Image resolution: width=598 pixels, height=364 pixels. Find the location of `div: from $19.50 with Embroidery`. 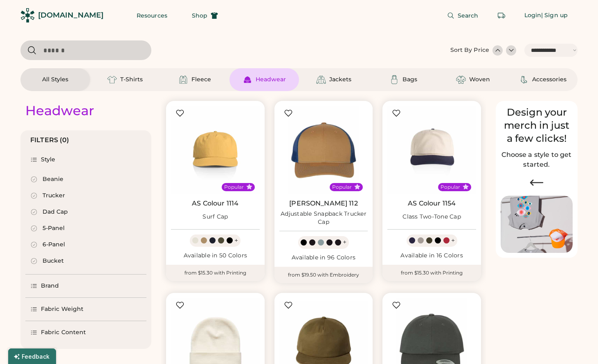

div: from $19.50 with Embroidery is located at coordinates (323, 275).